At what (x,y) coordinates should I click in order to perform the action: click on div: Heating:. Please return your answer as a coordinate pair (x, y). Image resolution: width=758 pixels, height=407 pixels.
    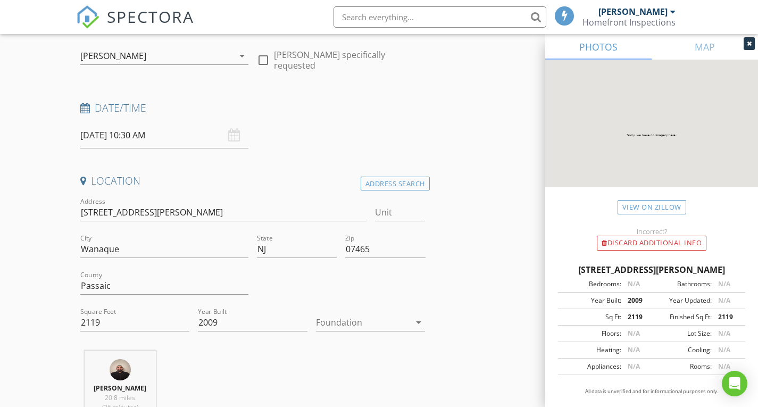
    Looking at the image, I should click on (591, 350).